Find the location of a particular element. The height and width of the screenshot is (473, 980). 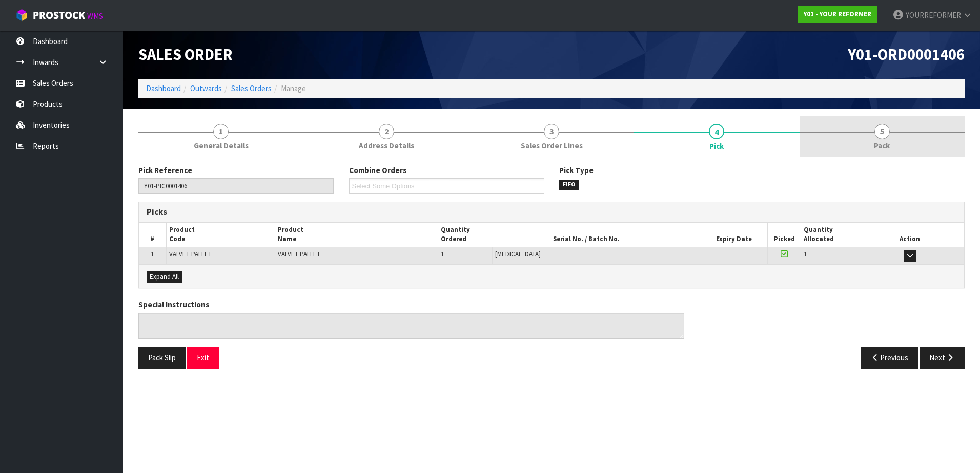

span: ProStock is located at coordinates (59, 16).